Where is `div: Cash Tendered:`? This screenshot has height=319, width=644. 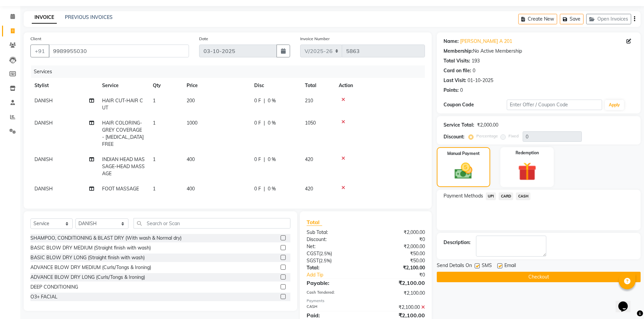 div: Cash Tendered: is located at coordinates (334, 293).